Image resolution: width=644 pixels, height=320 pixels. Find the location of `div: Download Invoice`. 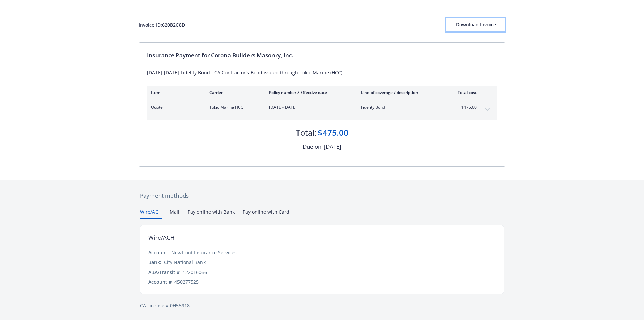

div: Download Invoice is located at coordinates (475, 25).